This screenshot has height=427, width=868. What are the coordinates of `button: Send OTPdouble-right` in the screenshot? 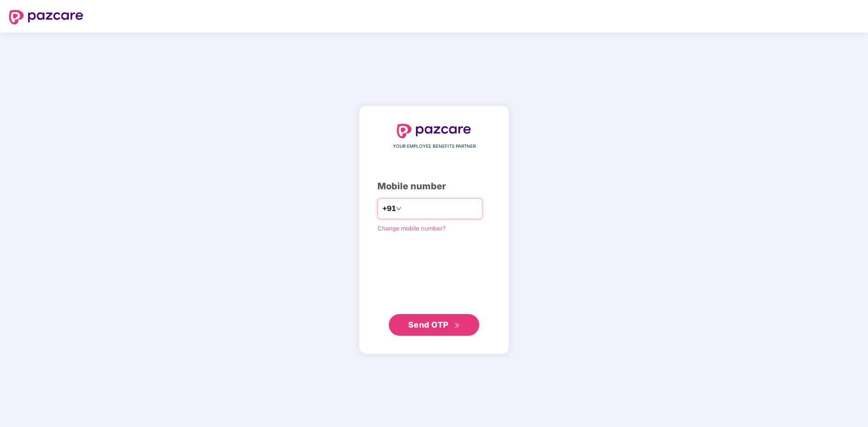 It's located at (434, 325).